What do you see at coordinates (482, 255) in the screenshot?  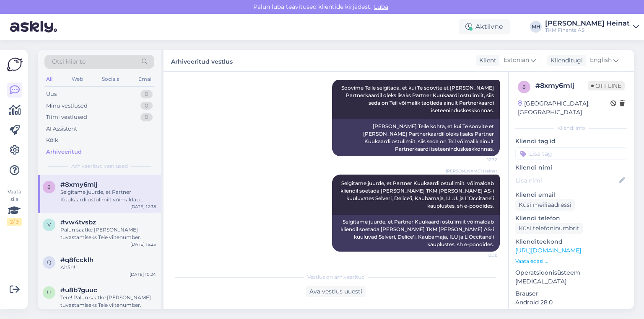 I see `span: 12:38` at bounding box center [482, 255].